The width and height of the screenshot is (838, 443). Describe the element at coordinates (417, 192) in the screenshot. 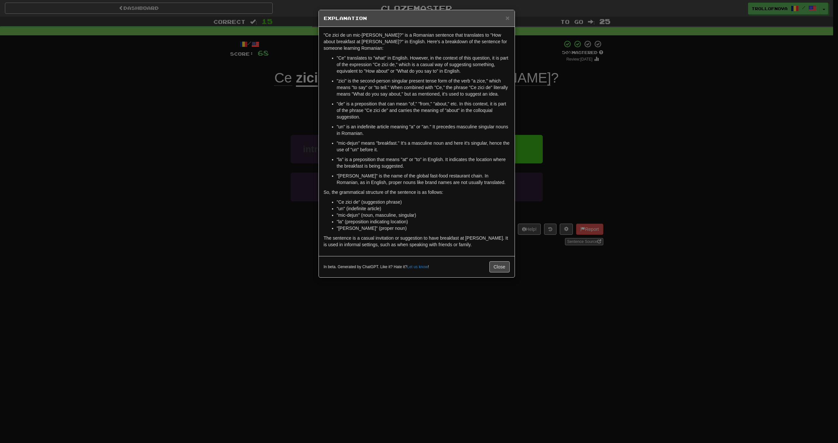

I see `p: So, the grammatical structure of the sentence is as follows:` at that location.